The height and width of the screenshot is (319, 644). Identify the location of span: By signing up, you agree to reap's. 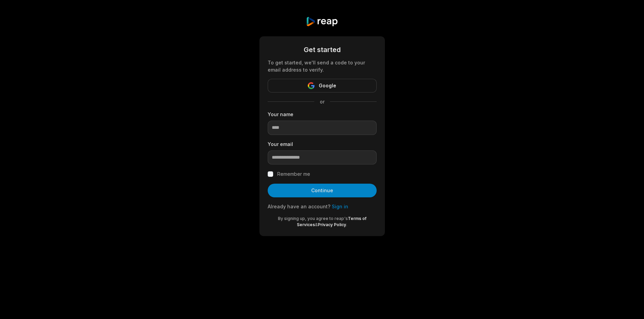
(313, 218).